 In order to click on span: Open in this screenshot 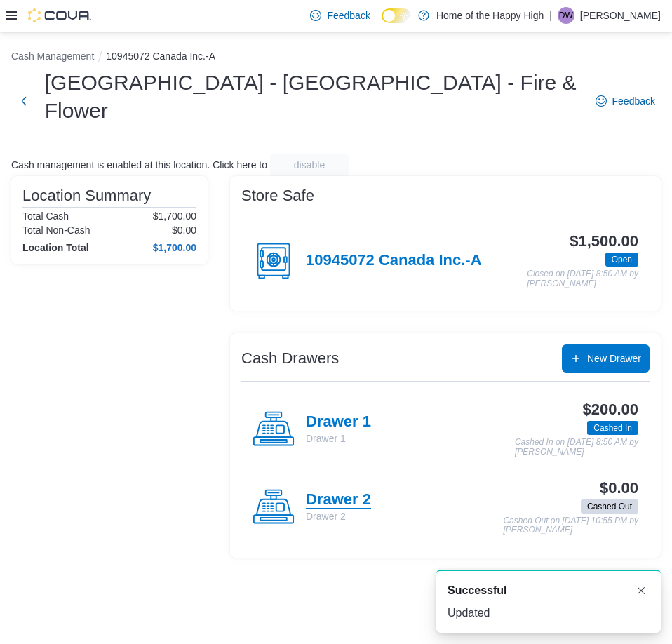, I will do `click(621, 260)`.